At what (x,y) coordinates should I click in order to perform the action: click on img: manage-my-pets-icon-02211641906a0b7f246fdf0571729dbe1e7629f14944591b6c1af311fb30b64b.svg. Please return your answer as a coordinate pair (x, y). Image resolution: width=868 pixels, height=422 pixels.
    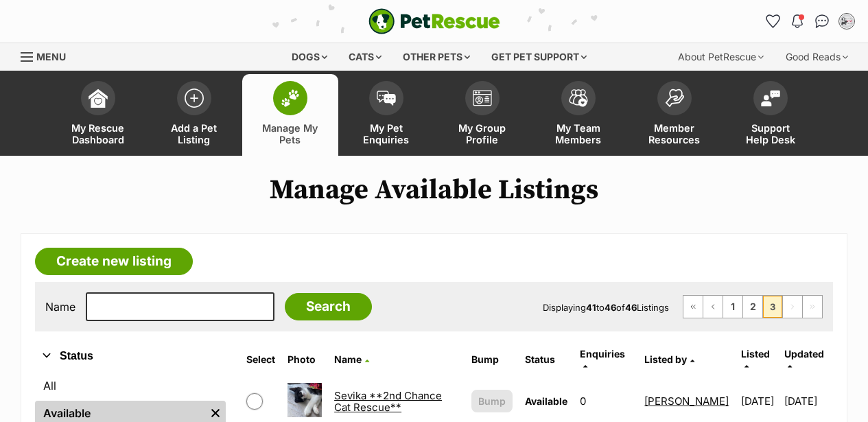
    Looking at the image, I should click on (290, 98).